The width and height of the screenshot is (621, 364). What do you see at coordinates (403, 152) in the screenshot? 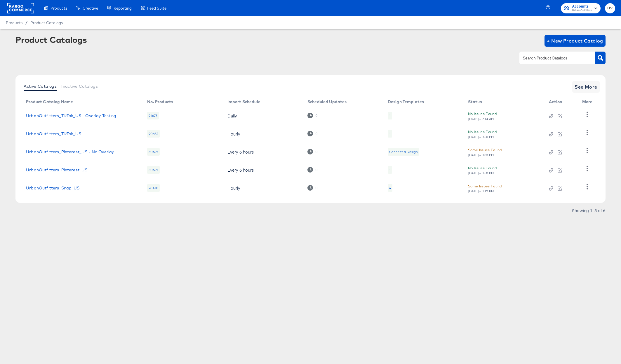
I see `div: Connect a Design` at bounding box center [403, 152].